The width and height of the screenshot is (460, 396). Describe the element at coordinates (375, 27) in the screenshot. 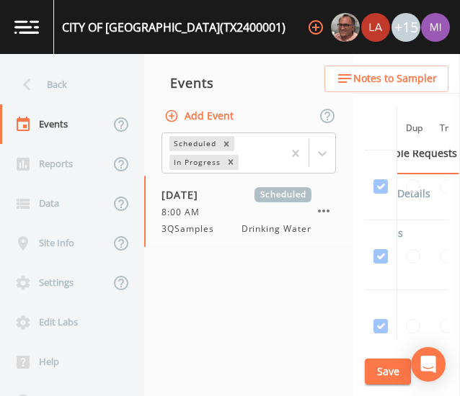

I see `img: cf6e799eed601856facf0d2563d1856d` at that location.